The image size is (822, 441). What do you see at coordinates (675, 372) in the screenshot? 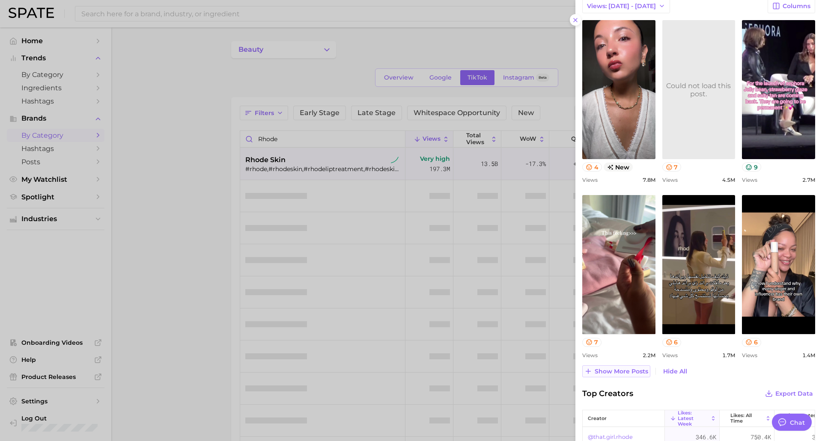
I see `span: Hide All` at bounding box center [675, 372].